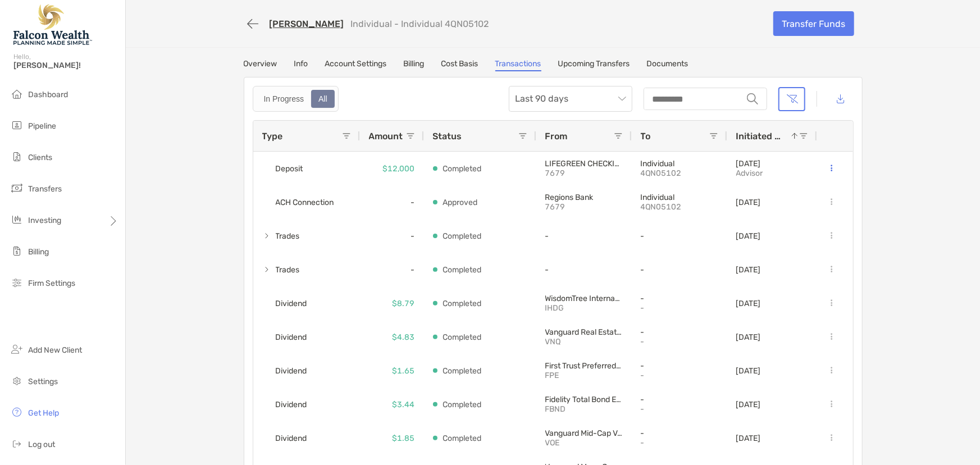 The height and width of the screenshot is (465, 980). Describe the element at coordinates (55, 350) in the screenshot. I see `span: Add New Client` at that location.